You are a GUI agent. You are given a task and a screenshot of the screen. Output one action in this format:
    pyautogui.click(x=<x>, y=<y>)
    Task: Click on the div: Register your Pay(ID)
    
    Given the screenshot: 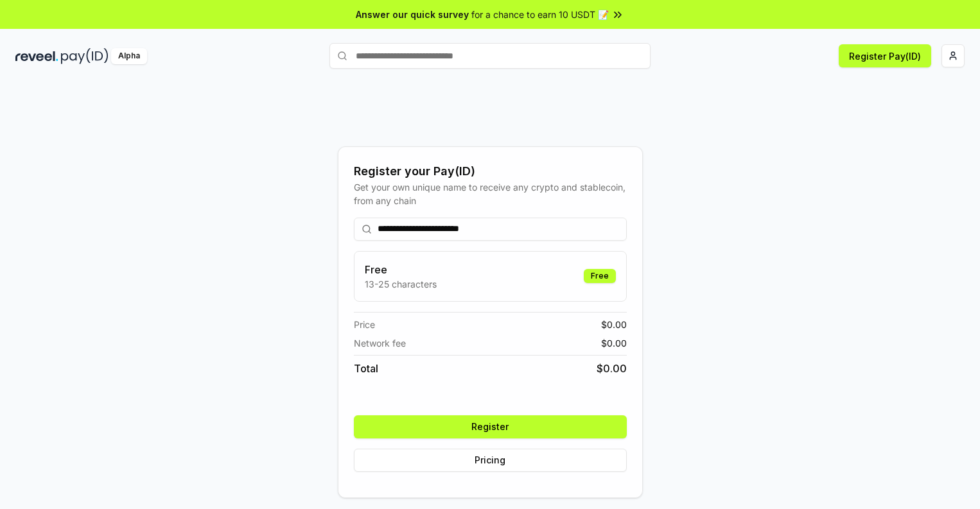 What is the action you would take?
    pyautogui.click(x=490, y=171)
    